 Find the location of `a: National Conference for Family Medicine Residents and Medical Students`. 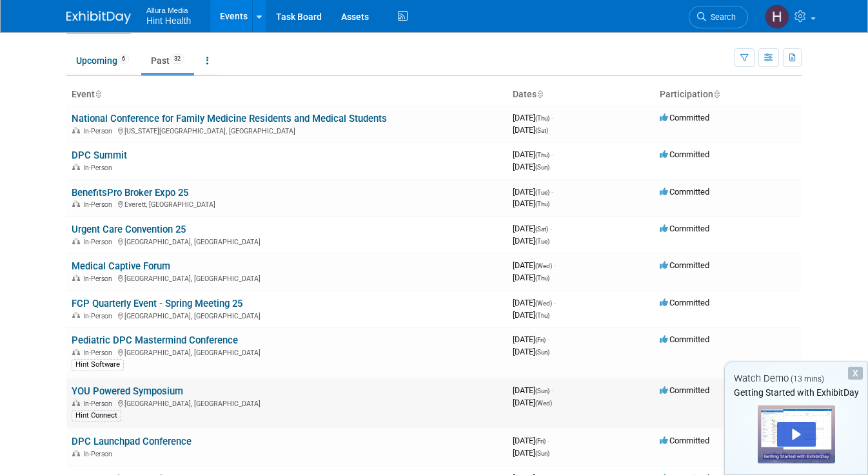

a: National Conference for Family Medicine Residents and Medical Students is located at coordinates (229, 118).